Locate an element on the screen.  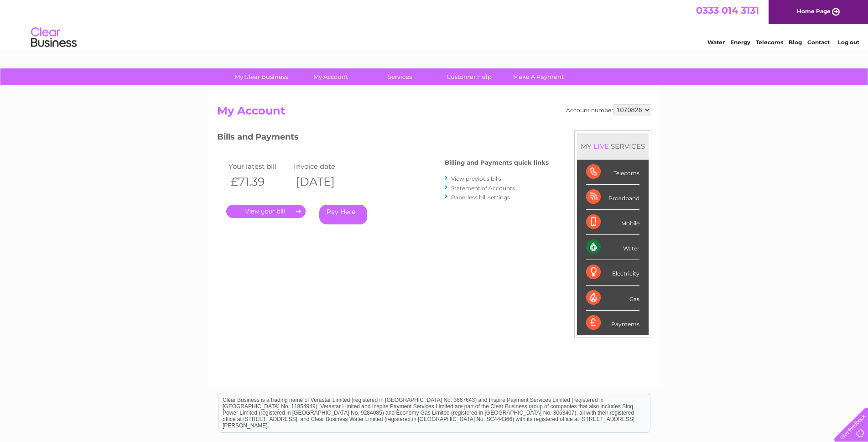
a: Water is located at coordinates (716, 42).